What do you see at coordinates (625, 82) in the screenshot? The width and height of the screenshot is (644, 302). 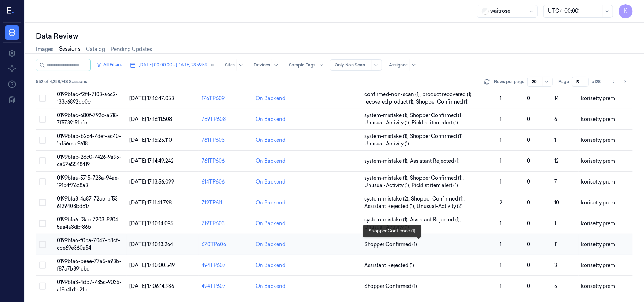 I see `button: Go to next page` at bounding box center [625, 82].